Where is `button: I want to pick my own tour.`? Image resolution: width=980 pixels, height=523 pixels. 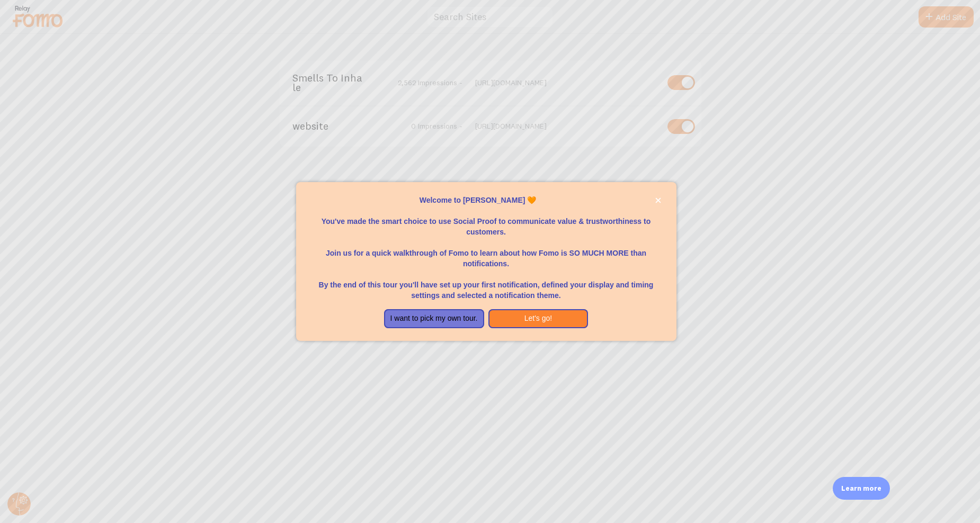 button: I want to pick my own tour. is located at coordinates (433, 319).